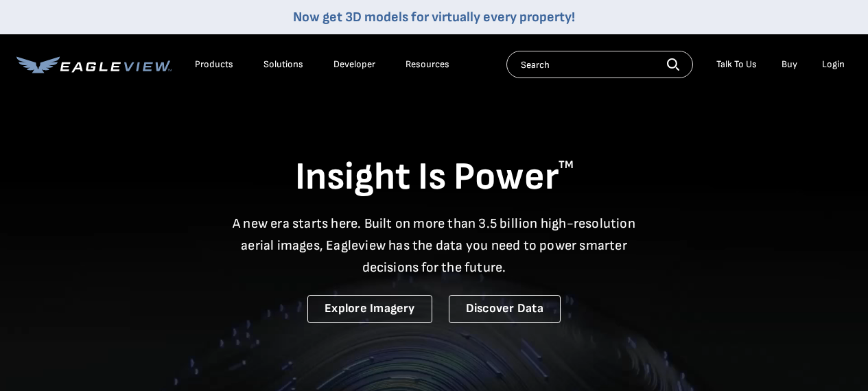 The image size is (868, 391). What do you see at coordinates (434, 177) in the screenshot?
I see `h1: Insight Is Power` at bounding box center [434, 177].